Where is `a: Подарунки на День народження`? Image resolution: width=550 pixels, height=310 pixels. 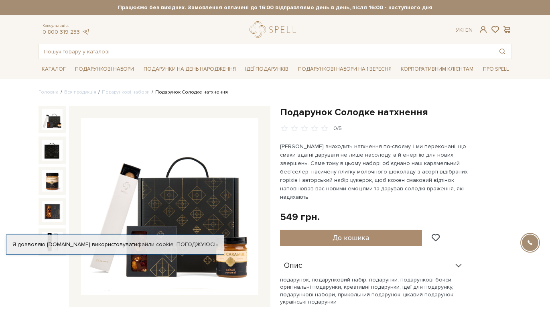 a: Подарунки на День народження is located at coordinates (190, 69).